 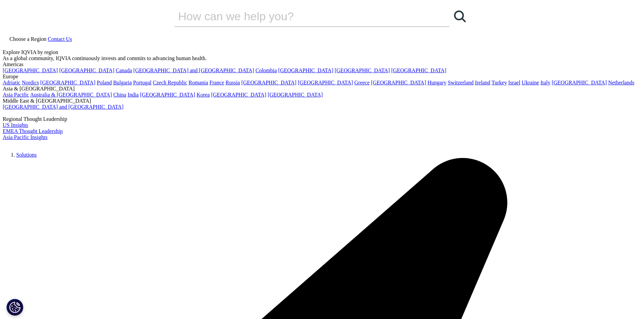 What do you see at coordinates (26, 155) in the screenshot?
I see `a: Solutions` at bounding box center [26, 155].